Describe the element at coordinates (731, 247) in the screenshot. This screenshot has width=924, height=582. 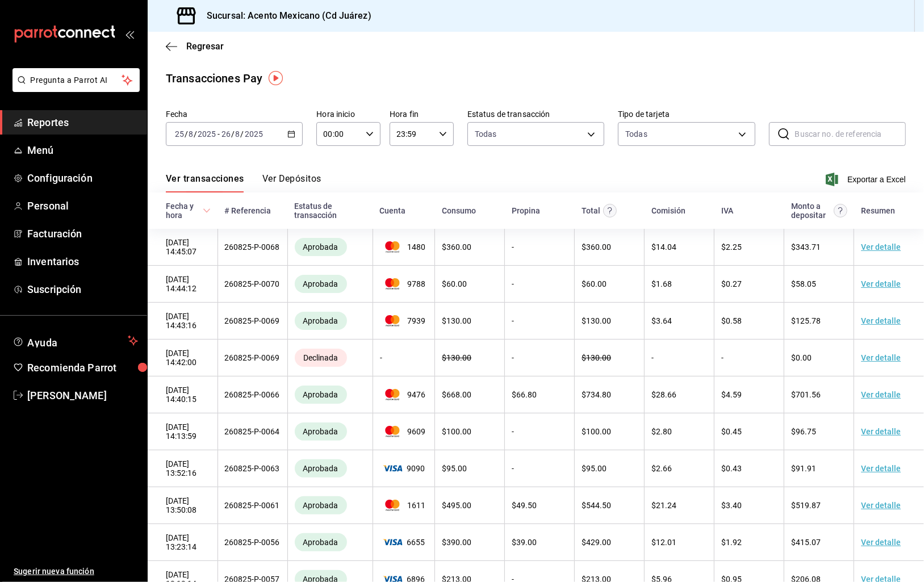
I see `span: $ 2.25` at that location.